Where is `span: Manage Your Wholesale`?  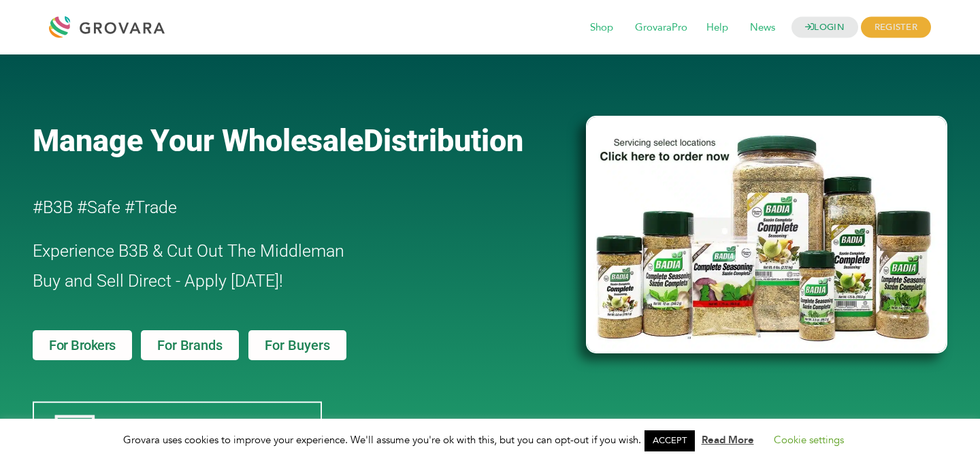
span: Manage Your Wholesale is located at coordinates (198, 140).